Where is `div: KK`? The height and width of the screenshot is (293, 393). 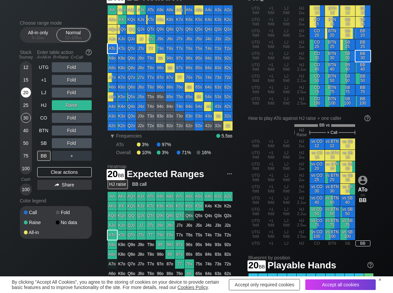 div: KK is located at coordinates (122, 20).